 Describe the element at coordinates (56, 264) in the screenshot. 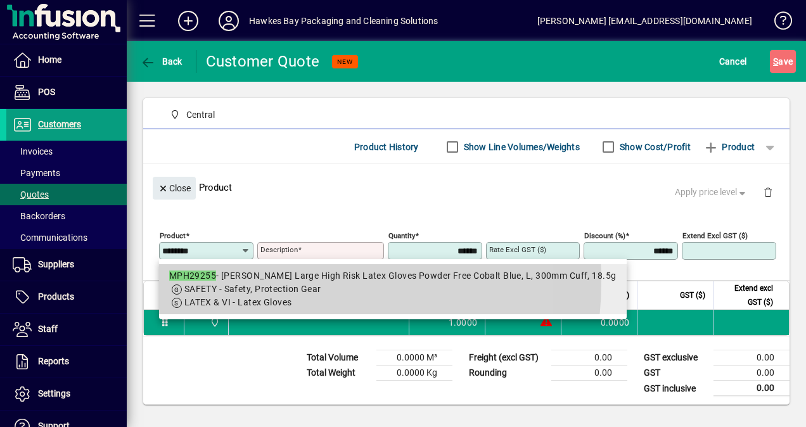

I see `span: Suppliers` at that location.